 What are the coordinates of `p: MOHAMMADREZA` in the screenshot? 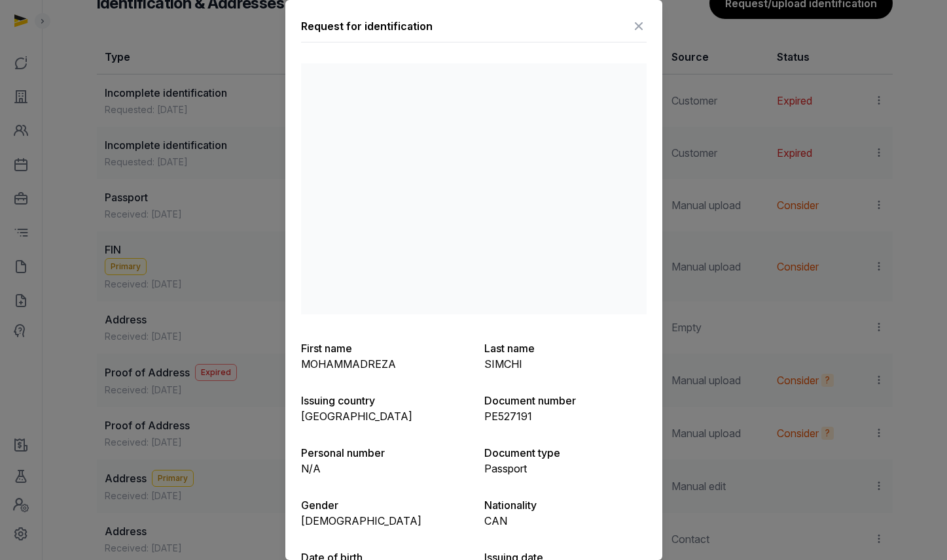 It's located at (382, 364).